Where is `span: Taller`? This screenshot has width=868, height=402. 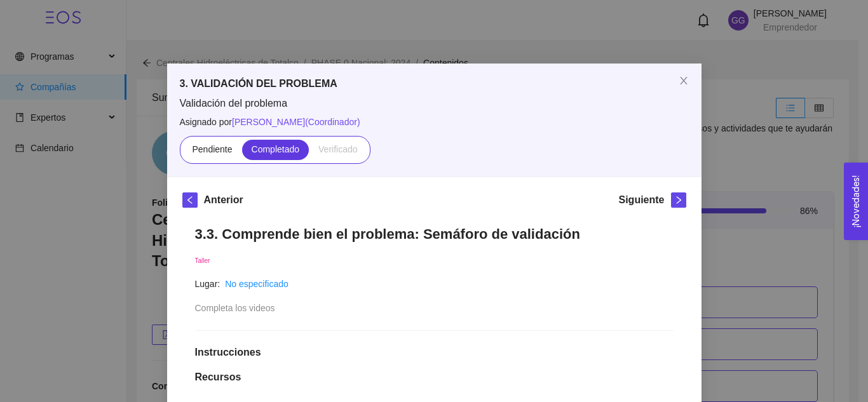 span: Taller is located at coordinates (203, 261).